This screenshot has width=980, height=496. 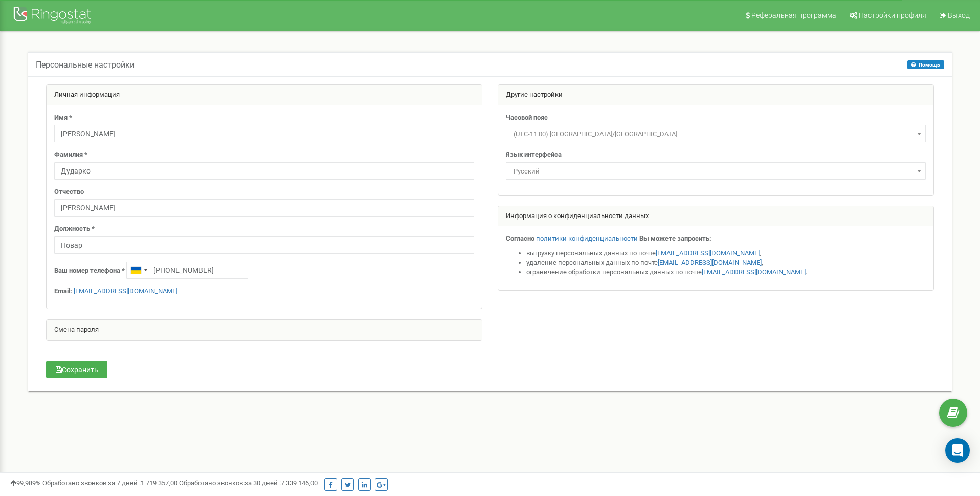 What do you see at coordinates (69, 192) in the screenshot?
I see `label: Отчество` at bounding box center [69, 192].